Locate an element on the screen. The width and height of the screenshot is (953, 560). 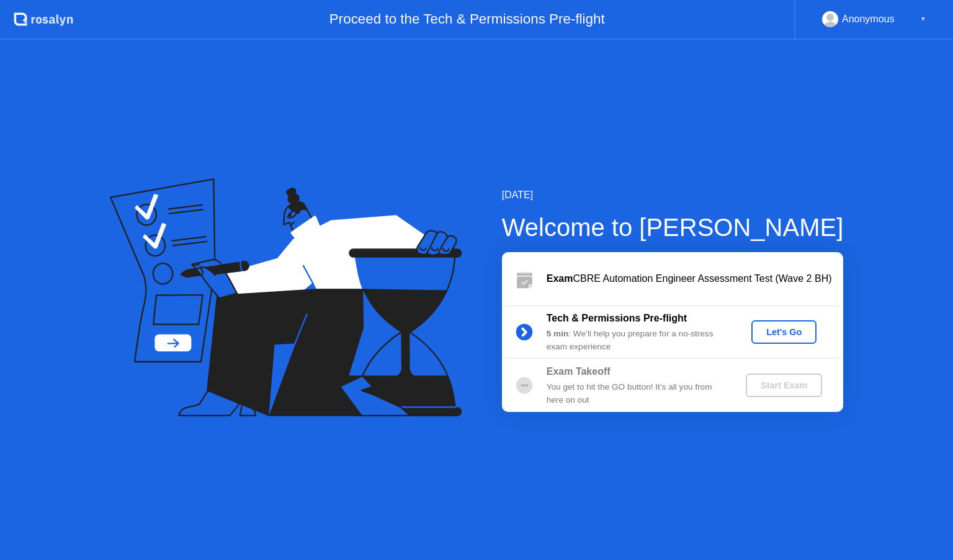
div: Start Exam is located at coordinates (784, 386).